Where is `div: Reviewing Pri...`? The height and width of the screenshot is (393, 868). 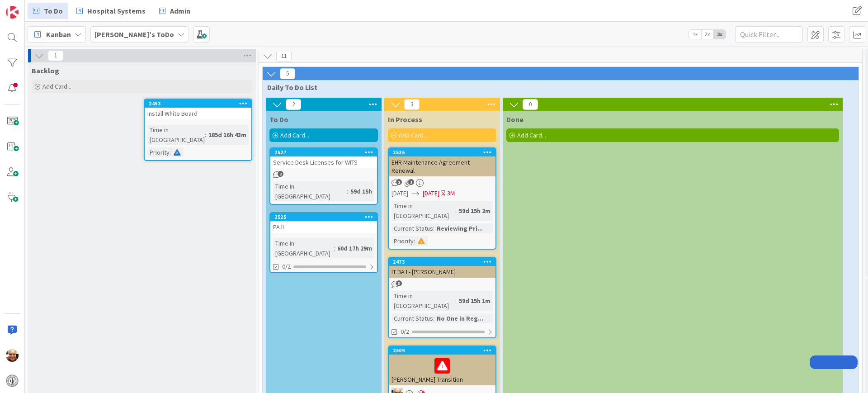 div: Reviewing Pri... is located at coordinates (460, 228).